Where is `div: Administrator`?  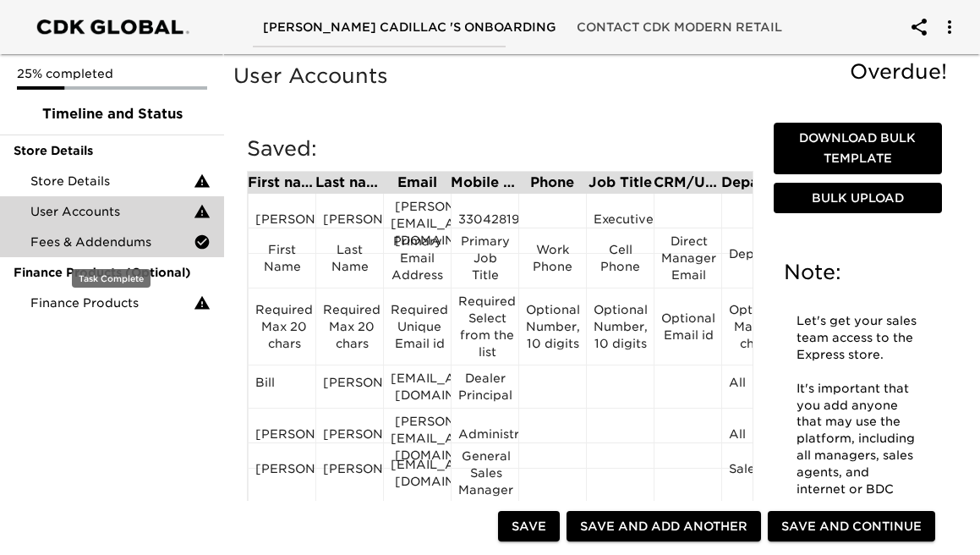
div: Administrator is located at coordinates (485, 438).